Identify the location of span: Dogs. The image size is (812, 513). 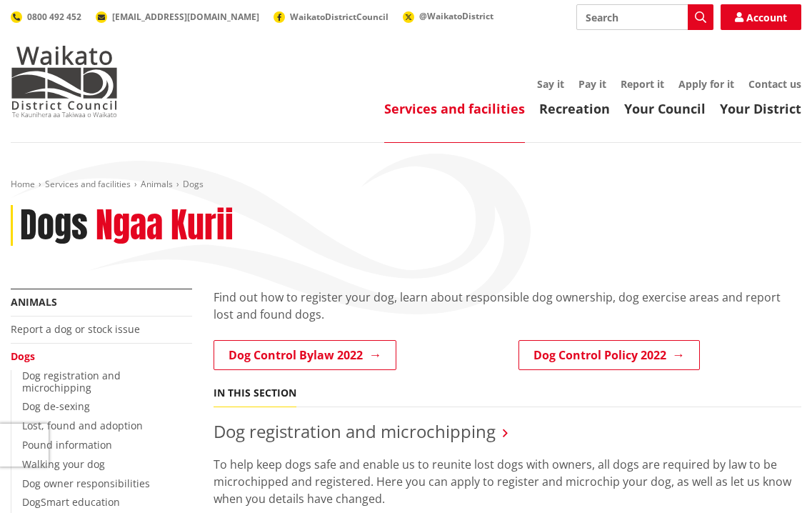
(193, 184).